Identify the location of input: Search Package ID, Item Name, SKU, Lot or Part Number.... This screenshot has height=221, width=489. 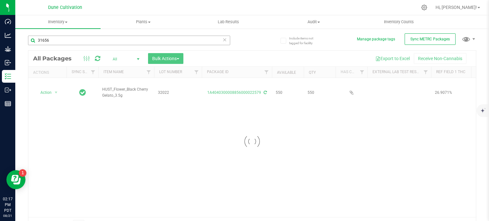
(129, 40).